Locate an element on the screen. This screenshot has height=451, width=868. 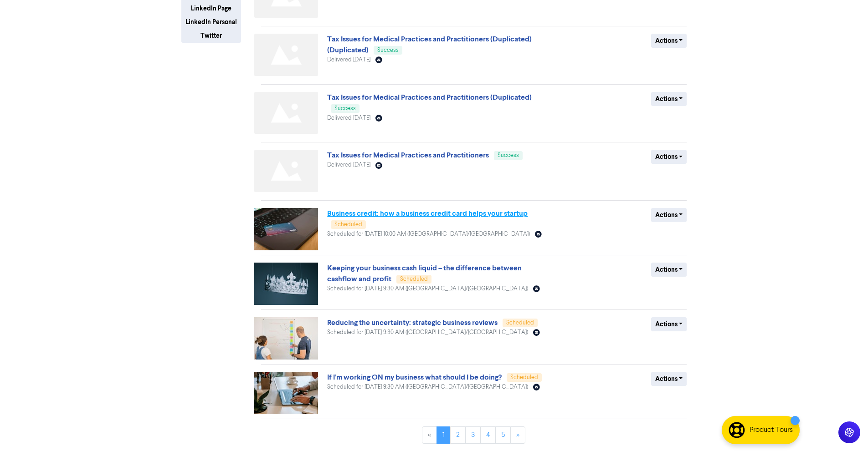
button: Twitter is located at coordinates (211, 35).